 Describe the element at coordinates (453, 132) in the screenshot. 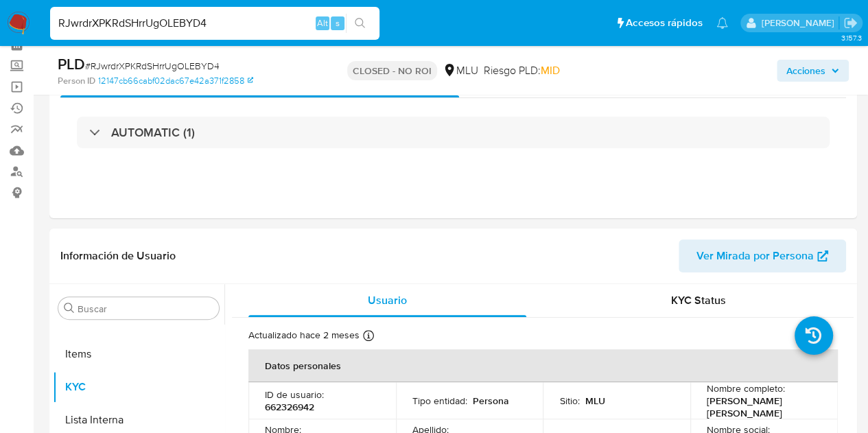

I see `div: AUTOMATIC (1)` at that location.